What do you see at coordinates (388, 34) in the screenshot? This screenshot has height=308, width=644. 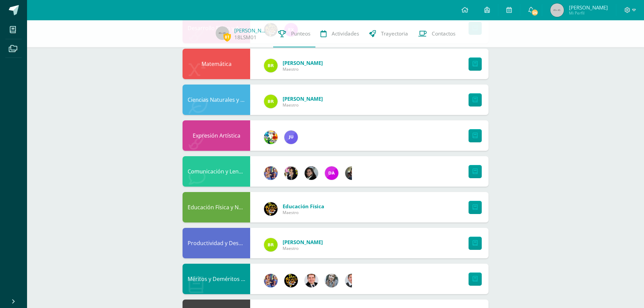 I see `a: Trayectoria` at bounding box center [388, 34].